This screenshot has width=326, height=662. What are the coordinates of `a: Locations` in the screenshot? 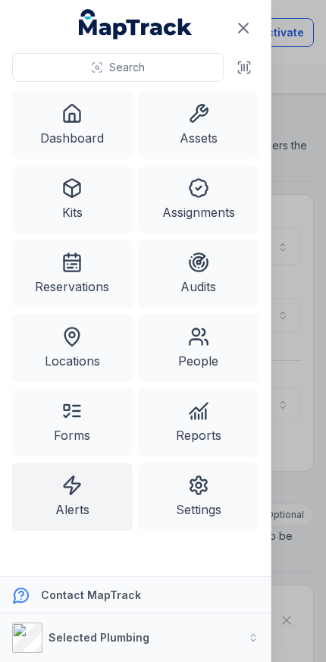 It's located at (72, 348).